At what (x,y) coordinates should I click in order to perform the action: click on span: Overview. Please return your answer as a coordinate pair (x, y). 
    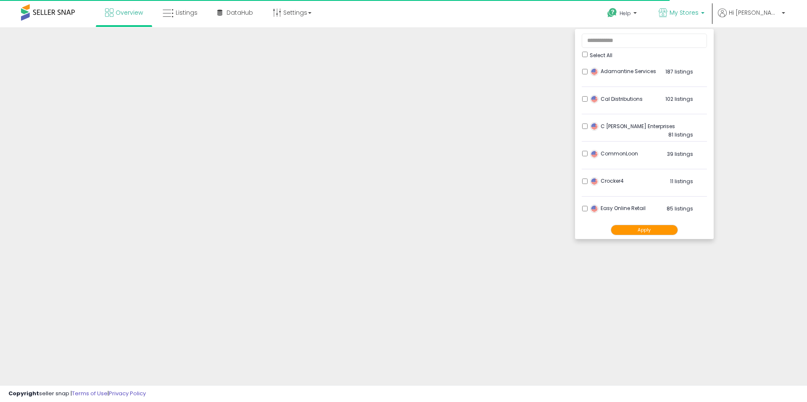
    Looking at the image, I should click on (129, 13).